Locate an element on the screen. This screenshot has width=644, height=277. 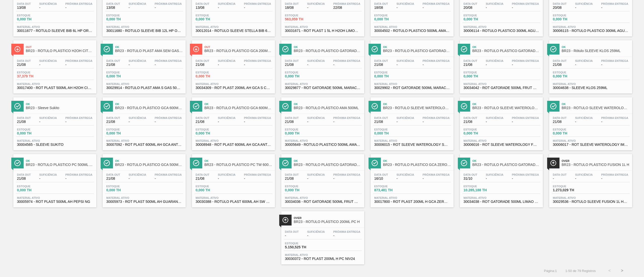
span: Over is located at coordinates (596, 161).